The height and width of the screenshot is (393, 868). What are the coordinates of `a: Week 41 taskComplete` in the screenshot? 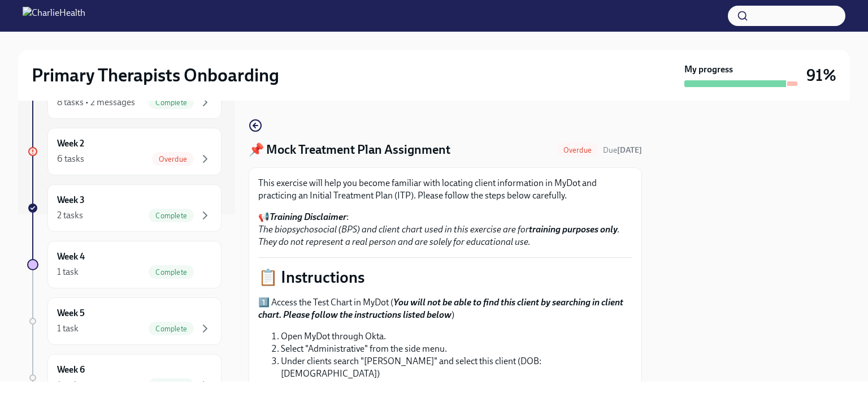 It's located at (124, 264).